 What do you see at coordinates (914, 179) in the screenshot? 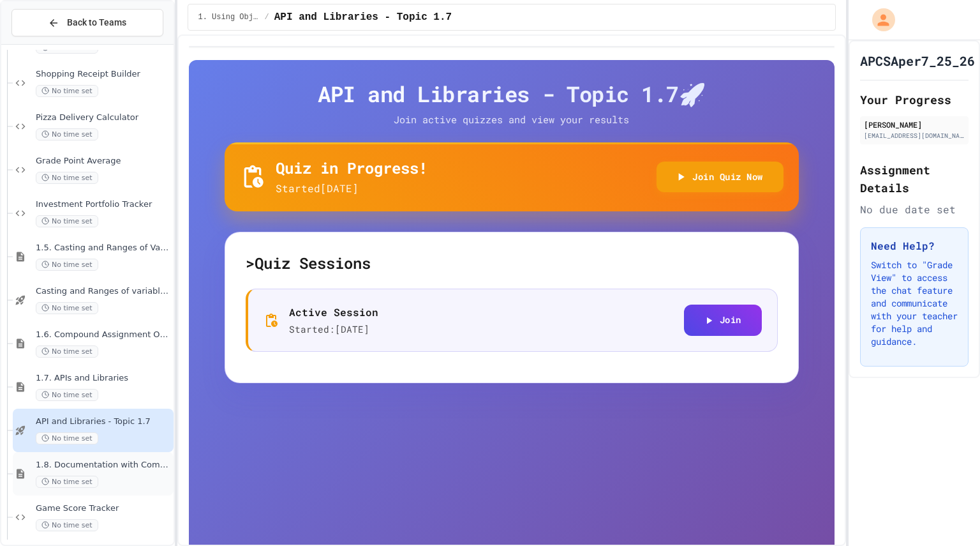
I see `h2: Assignment Details` at bounding box center [914, 179].